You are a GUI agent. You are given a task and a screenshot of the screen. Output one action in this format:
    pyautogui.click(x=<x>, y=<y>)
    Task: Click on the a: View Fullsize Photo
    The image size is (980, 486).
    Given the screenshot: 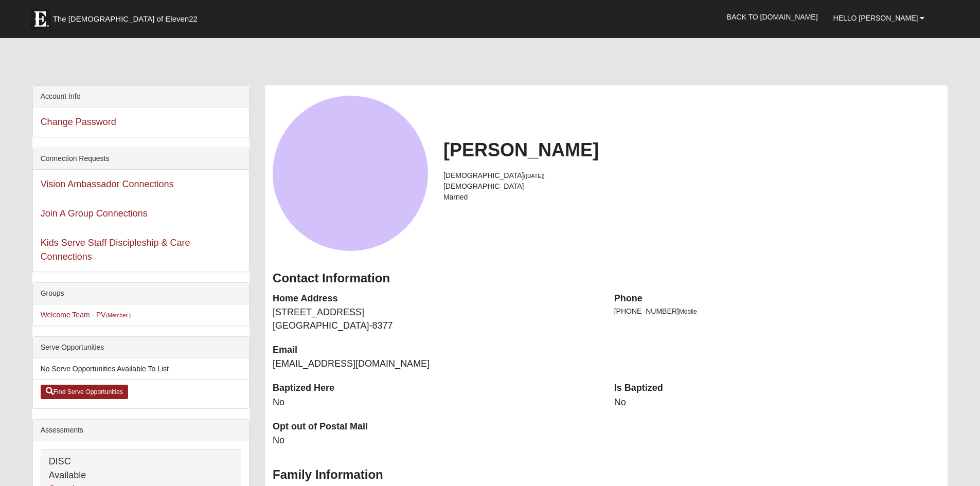 What is the action you would take?
    pyautogui.click(x=350, y=173)
    